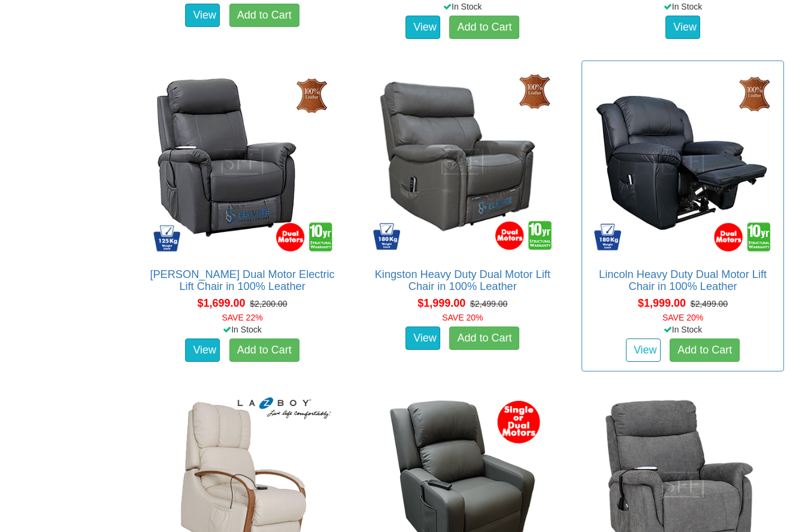 The height and width of the screenshot is (532, 793). What do you see at coordinates (268, 304) in the screenshot?
I see `del: $2,200.00` at bounding box center [268, 304].